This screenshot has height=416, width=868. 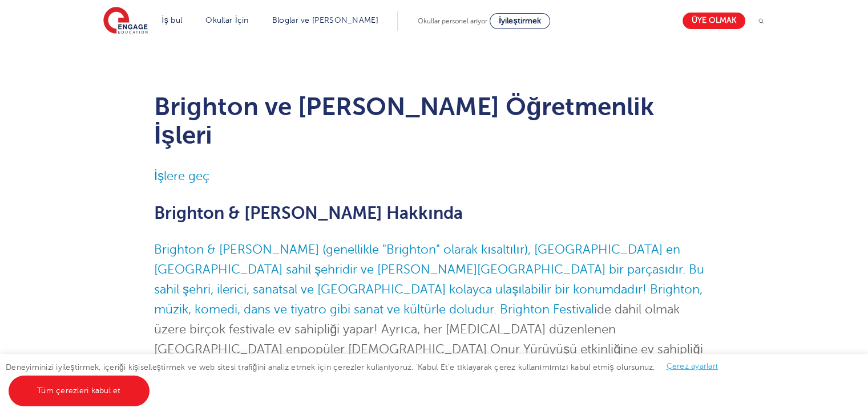 What do you see at coordinates (714, 20) in the screenshot?
I see `font: Üye olmak` at bounding box center [714, 20].